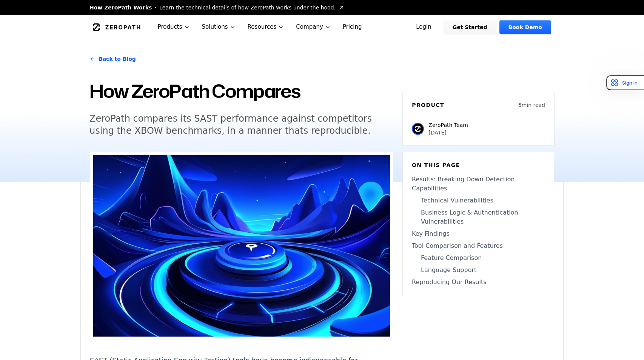 The height and width of the screenshot is (360, 644). What do you see at coordinates (478, 282) in the screenshot?
I see `a: Reproducing Our Results` at bounding box center [478, 282].